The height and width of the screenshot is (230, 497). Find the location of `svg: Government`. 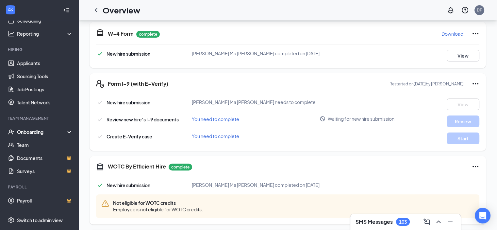

svg: Government is located at coordinates (100, 166).